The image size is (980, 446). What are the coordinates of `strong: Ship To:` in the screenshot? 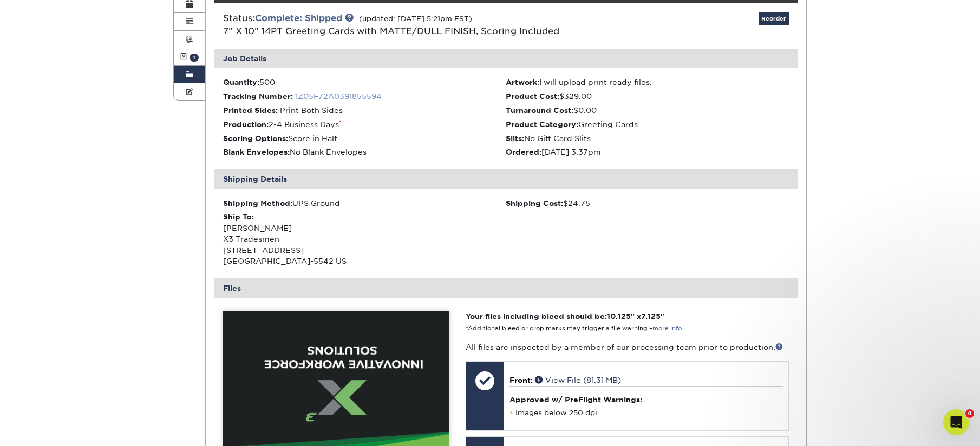 It's located at (238, 217).